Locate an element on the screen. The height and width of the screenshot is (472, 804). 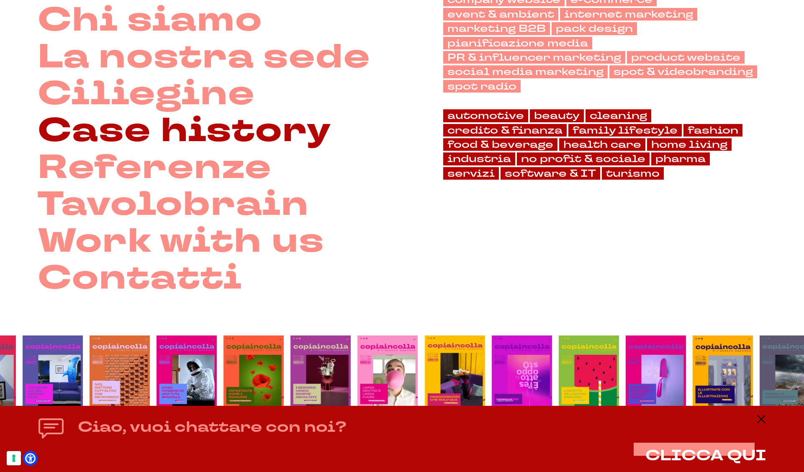
a: marketing B2B is located at coordinates (497, 28).